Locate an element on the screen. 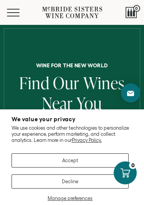 The width and height of the screenshot is (144, 205). span: Find is located at coordinates (34, 83).